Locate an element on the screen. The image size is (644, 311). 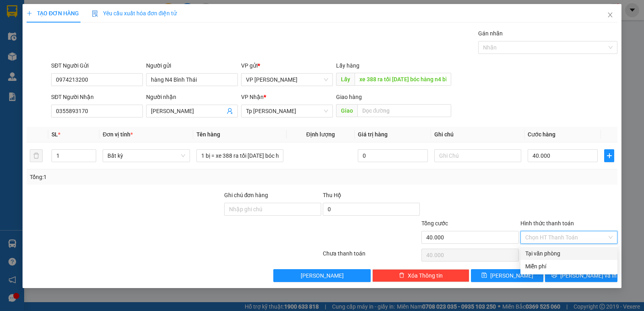
div: Người nhận is located at coordinates (192, 97).